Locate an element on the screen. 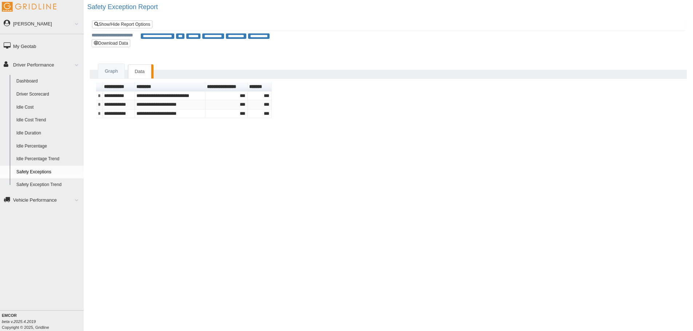 This screenshot has width=693, height=331. i: beta v.2025.4.2019 is located at coordinates (19, 322).